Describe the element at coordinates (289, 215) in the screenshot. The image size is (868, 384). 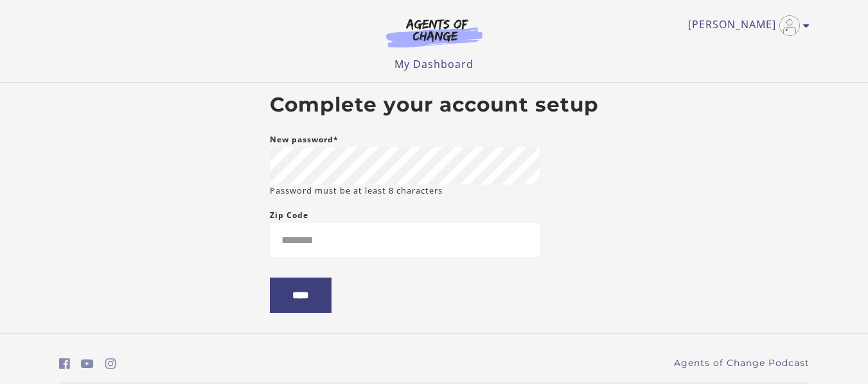
I see `label: Zip Code` at that location.